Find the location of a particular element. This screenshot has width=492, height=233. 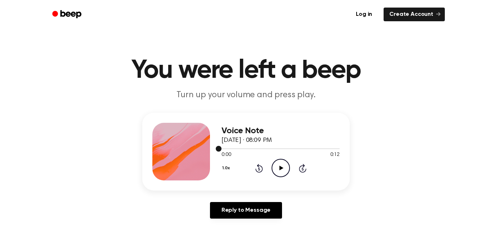

span: 0:12 is located at coordinates (335, 155).